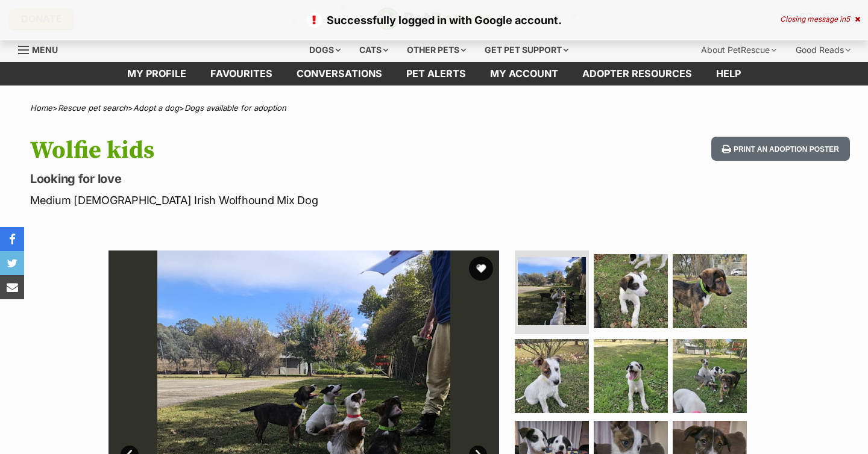 Image resolution: width=868 pixels, height=454 pixels. I want to click on p: Looking for love, so click(280, 179).